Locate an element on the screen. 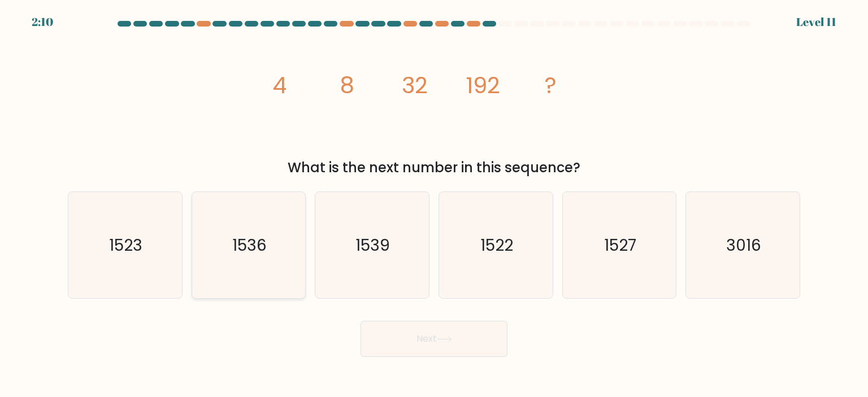 Image resolution: width=868 pixels, height=397 pixels. text: 1527 is located at coordinates (620, 245).